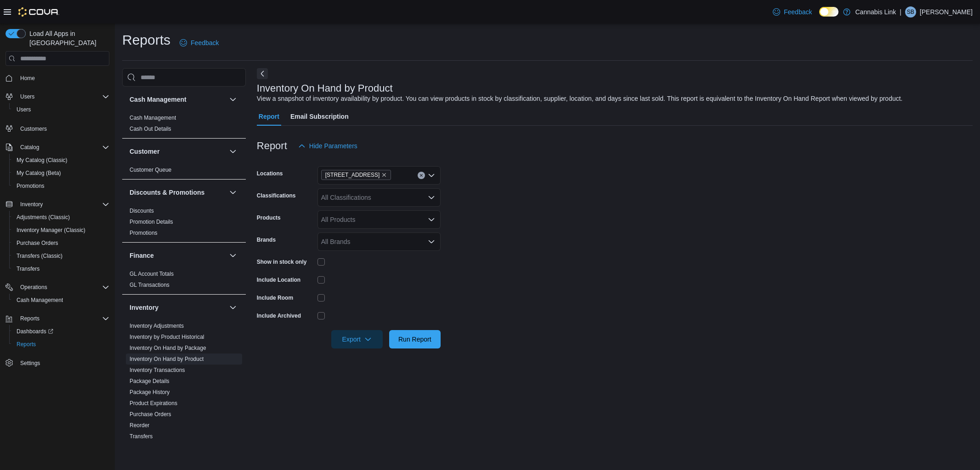 The image size is (980, 470). Describe the element at coordinates (580, 99) in the screenshot. I see `div: View a snapshot of inventory availability by product. You can view products in stock by classific...` at that location.